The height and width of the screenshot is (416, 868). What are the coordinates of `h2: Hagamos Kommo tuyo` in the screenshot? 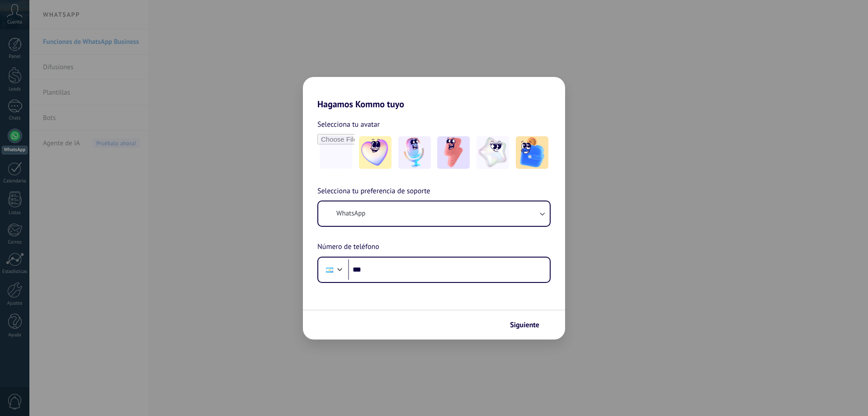 It's located at (434, 93).